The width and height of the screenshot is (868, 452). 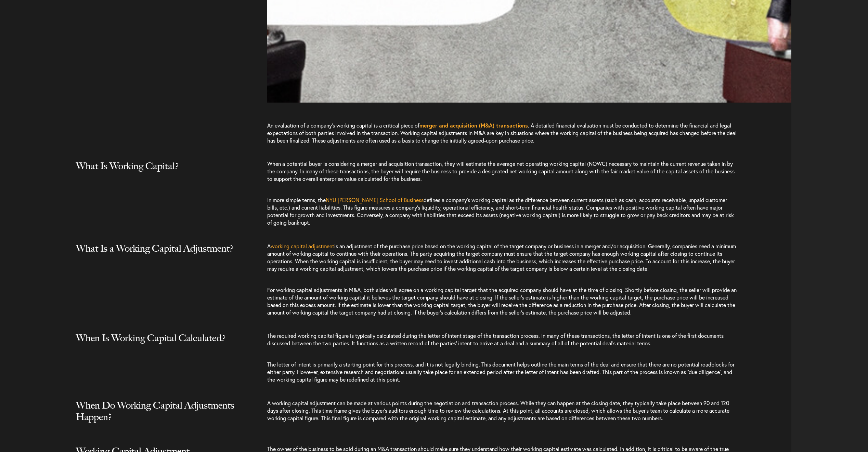 I want to click on span: The required working capital figure is typically calculated during the letter of intent stage of ..., so click(x=495, y=339).